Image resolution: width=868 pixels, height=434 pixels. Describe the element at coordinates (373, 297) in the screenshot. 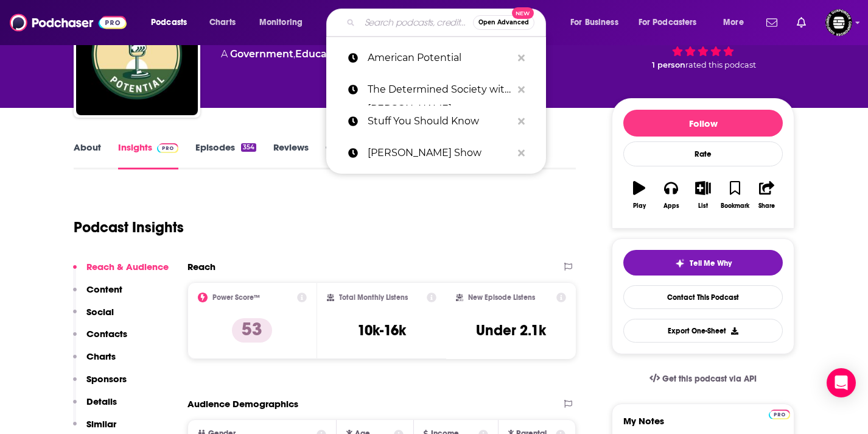

I see `h2: Total Monthly Listens` at that location.